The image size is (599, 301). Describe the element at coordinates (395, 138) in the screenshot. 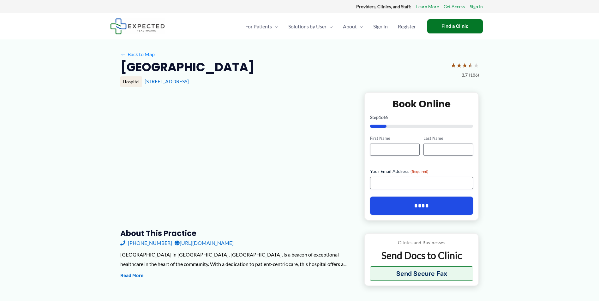

I see `label: First Name` at that location.